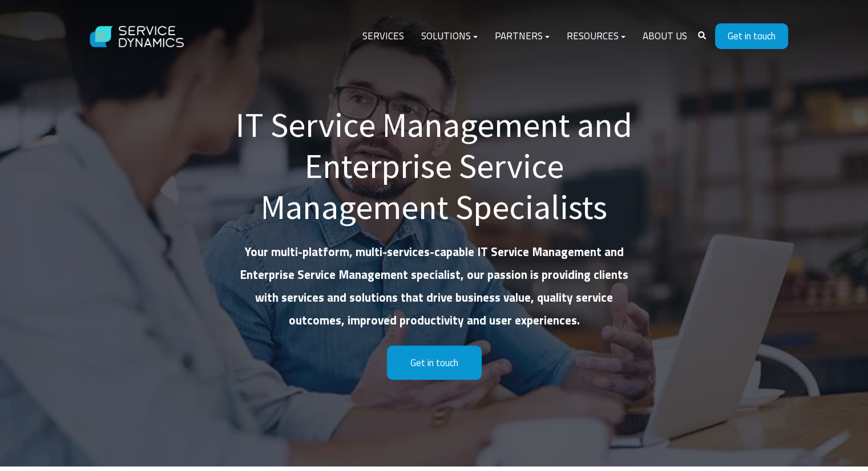  Describe the element at coordinates (449, 37) in the screenshot. I see `a: Solutions` at that location.